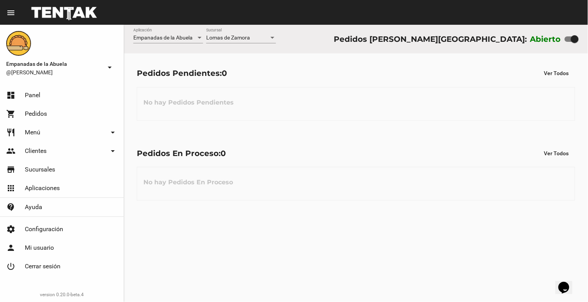  Describe the element at coordinates (19, 43) in the screenshot. I see `img: f0136945-ed32-4f7c-91e3-a375bc4bb2c5.png` at that location.